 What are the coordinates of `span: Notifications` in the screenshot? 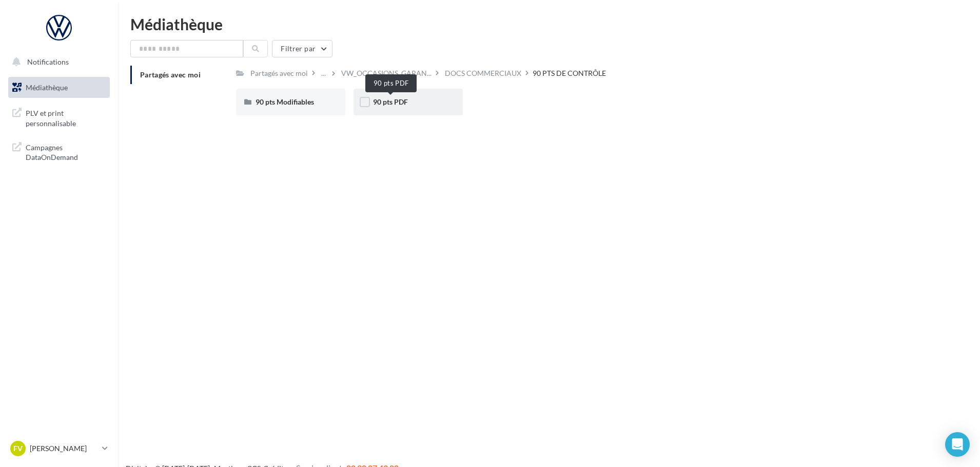 It's located at (48, 61).